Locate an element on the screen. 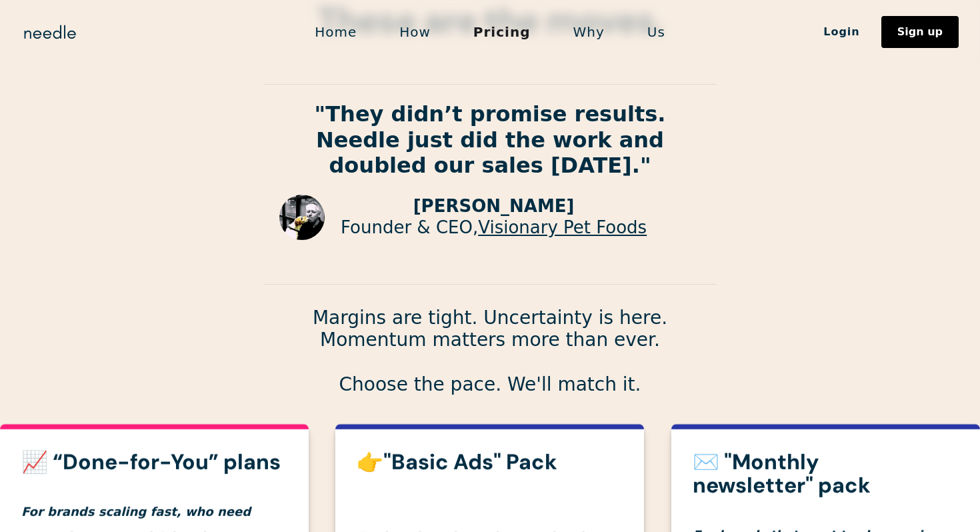  a: Pricing is located at coordinates (502, 32).